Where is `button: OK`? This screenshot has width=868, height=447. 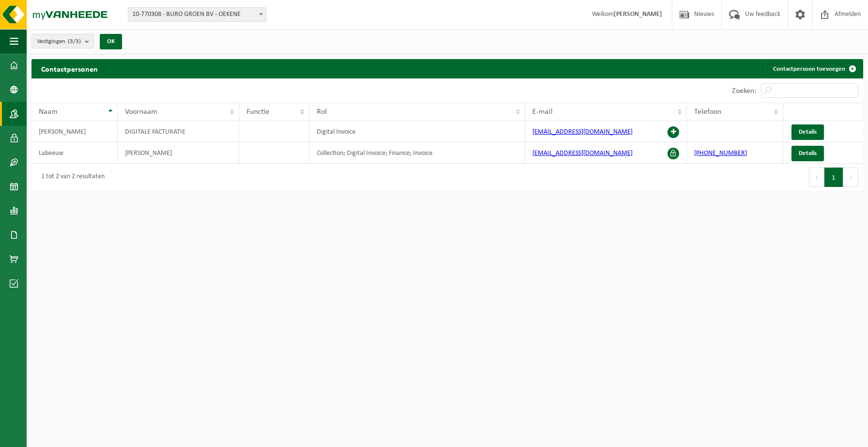
button: OK is located at coordinates (111, 41).